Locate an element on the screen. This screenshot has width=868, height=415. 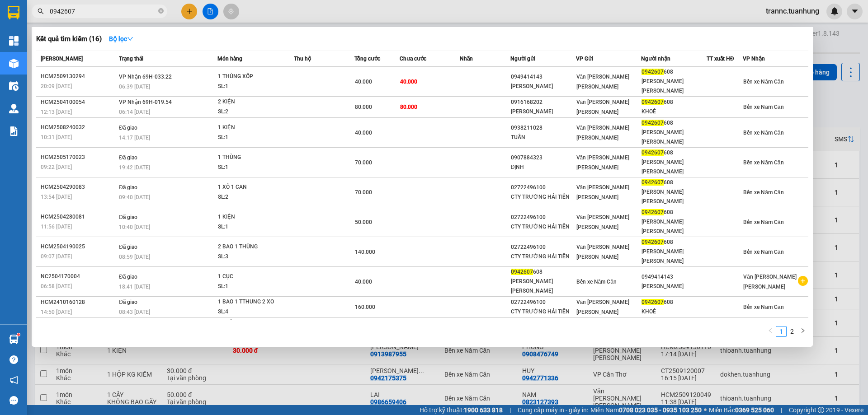
div: SL: 2 is located at coordinates (252, 198).